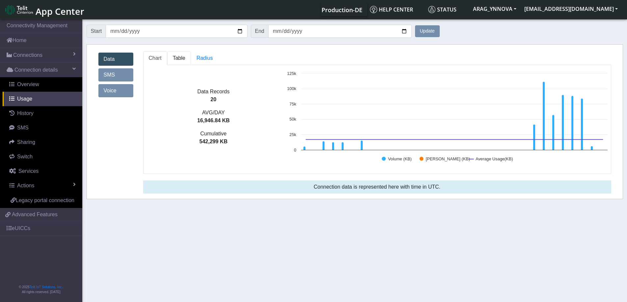 This screenshot has width=627, height=302. I want to click on a: Overview, so click(42, 85).